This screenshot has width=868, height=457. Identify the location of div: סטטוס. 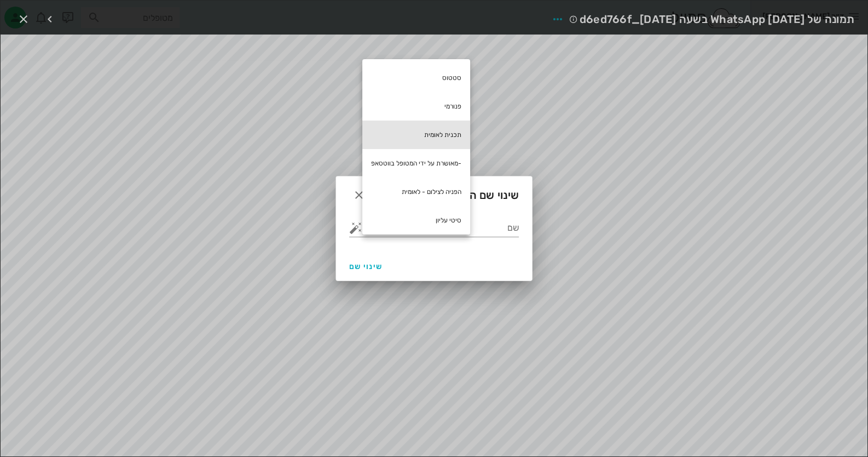
(416, 78).